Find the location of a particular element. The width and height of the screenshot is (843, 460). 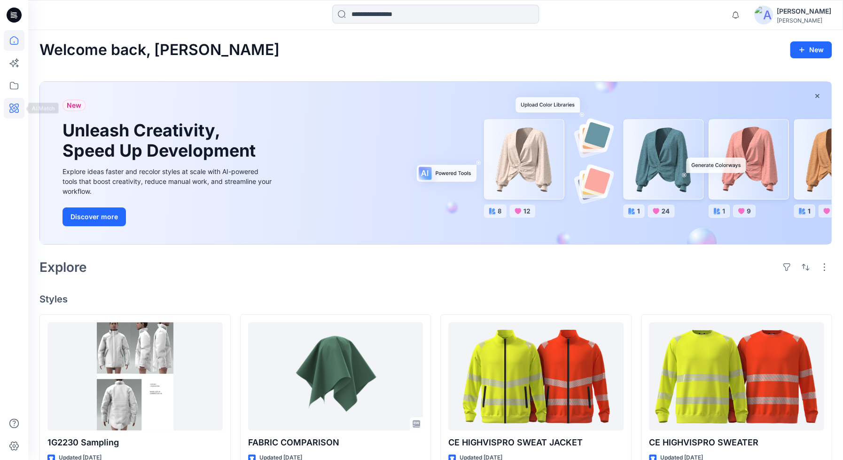

img: avatar is located at coordinates (764, 15).